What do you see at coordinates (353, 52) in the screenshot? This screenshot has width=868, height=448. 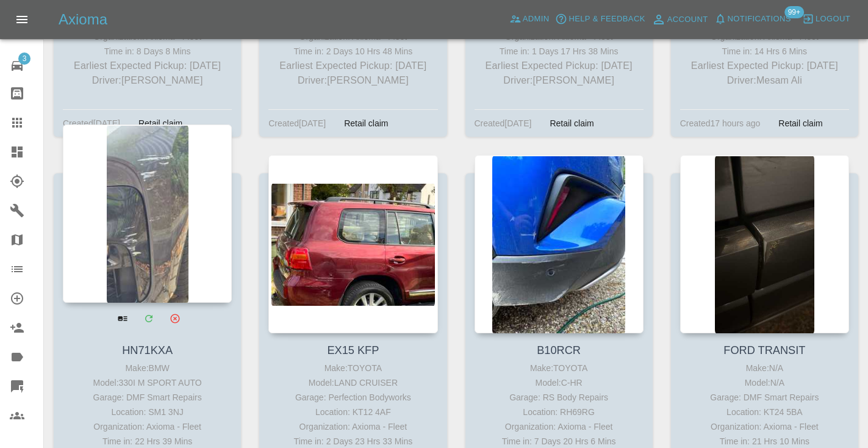 I see `div: Time in: 2 Days 10 Hrs 48 Mins` at bounding box center [353, 52].